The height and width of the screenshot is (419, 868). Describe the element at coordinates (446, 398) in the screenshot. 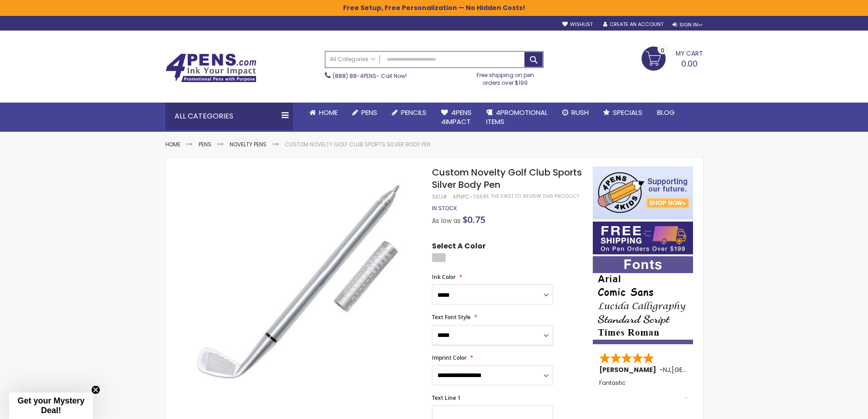

I see `span: Text Line 1` at that location.